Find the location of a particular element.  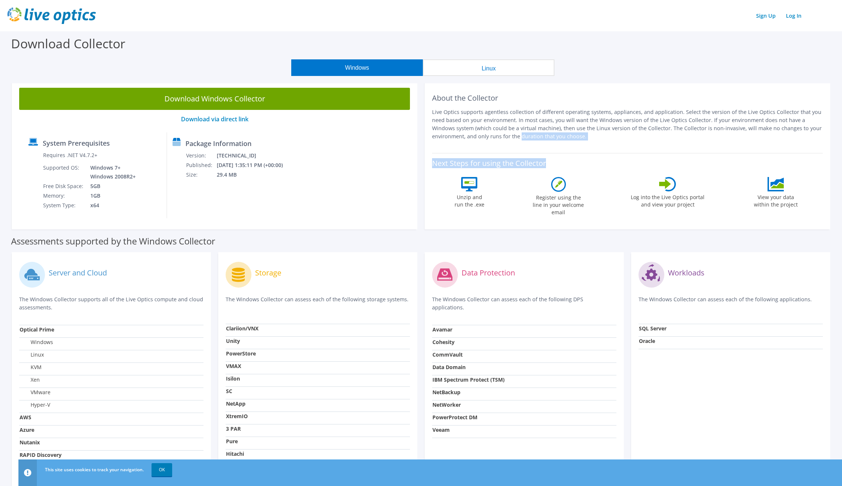

p: The Windows Collector supports all of the Live Optics compute and cloud assessments. is located at coordinates (111, 303).